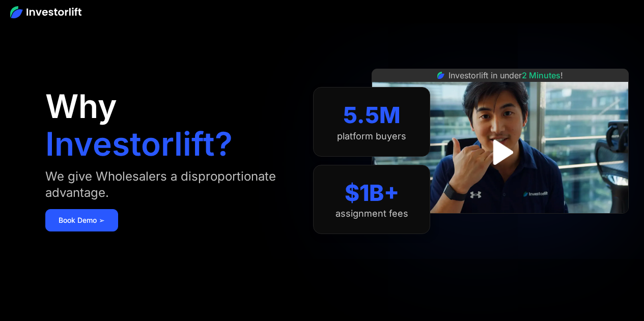 The image size is (644, 321). I want to click on div: Investorlift in under !, so click(506, 75).